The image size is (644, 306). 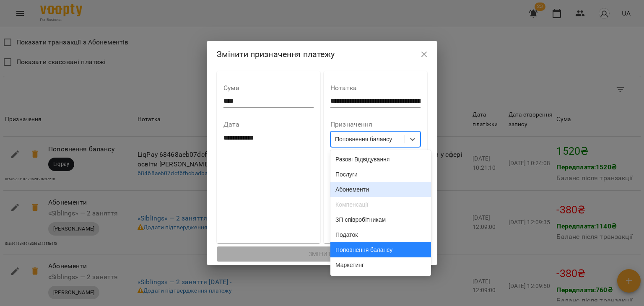 What do you see at coordinates (268, 88) in the screenshot?
I see `label: Сума` at bounding box center [268, 88].